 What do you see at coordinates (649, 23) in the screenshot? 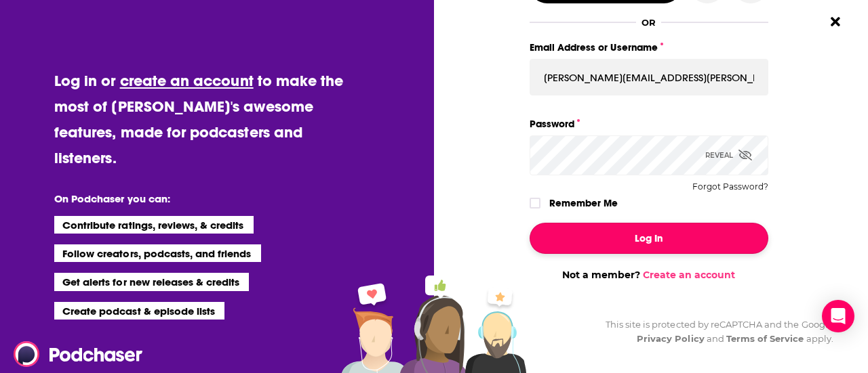
I see `div: OR` at bounding box center [649, 23].